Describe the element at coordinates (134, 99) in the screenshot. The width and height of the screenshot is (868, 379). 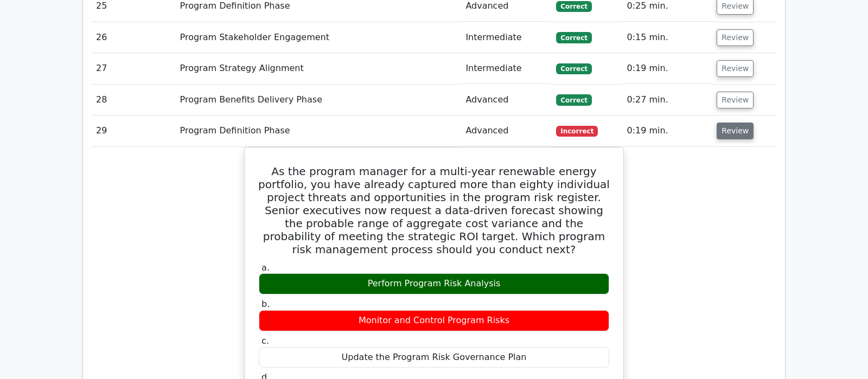
I see `td: 28` at that location.